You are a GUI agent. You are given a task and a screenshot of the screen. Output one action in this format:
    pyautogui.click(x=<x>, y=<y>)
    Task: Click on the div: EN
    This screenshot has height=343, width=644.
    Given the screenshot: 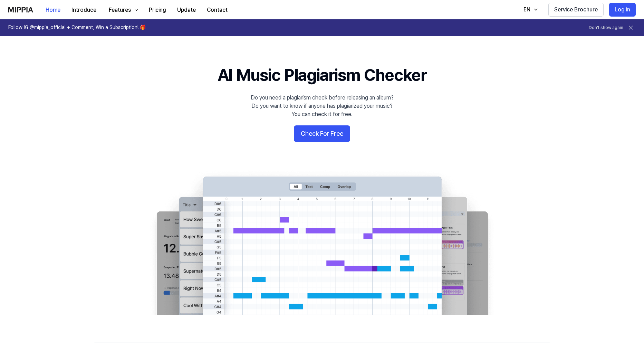 What is the action you would take?
    pyautogui.click(x=527, y=9)
    